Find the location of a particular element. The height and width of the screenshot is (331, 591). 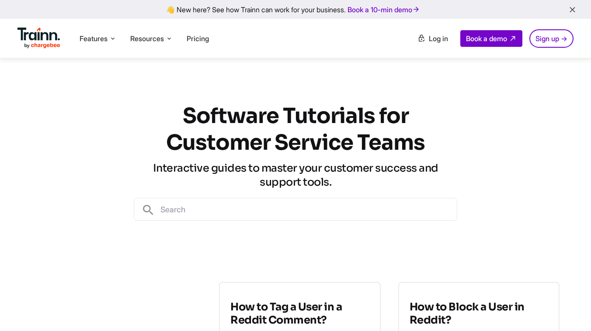

span: Log in is located at coordinates (438, 38).